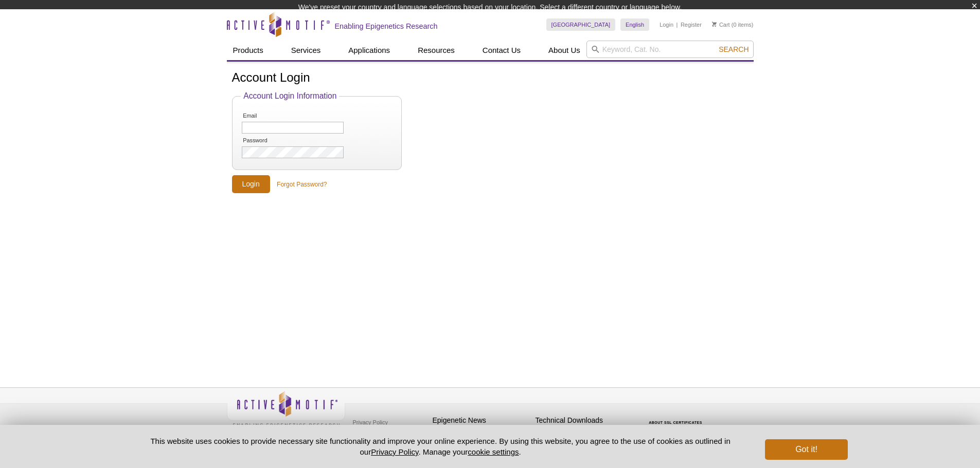 The image size is (980, 468). I want to click on a: Applications, so click(369, 50).